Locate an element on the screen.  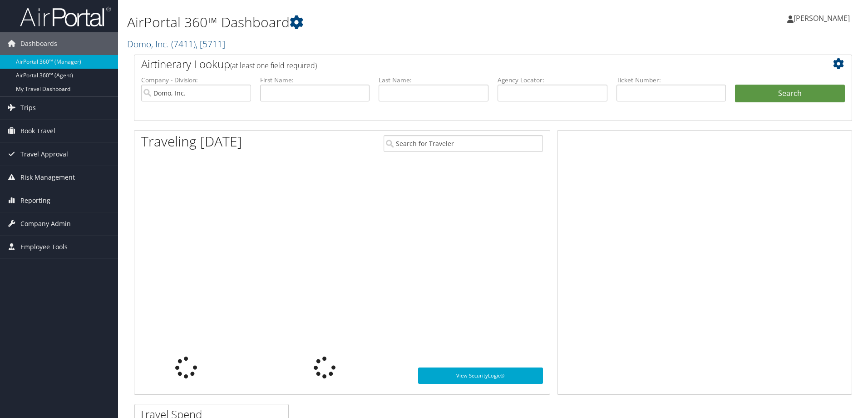
span: Risk Management is located at coordinates (48, 177).